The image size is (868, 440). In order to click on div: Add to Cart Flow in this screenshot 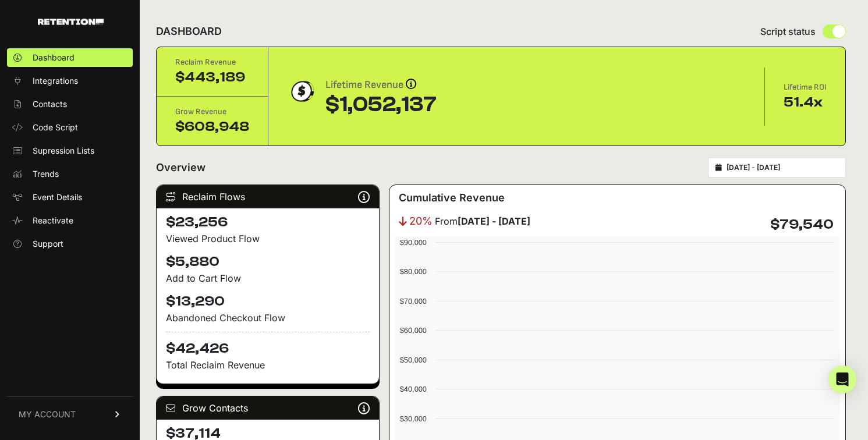, I will do `click(268, 278)`.